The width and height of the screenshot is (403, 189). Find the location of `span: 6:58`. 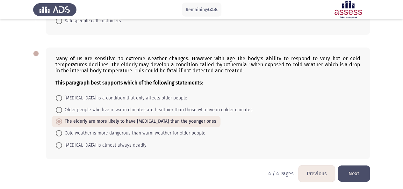

span: 6:58 is located at coordinates (213, 9).